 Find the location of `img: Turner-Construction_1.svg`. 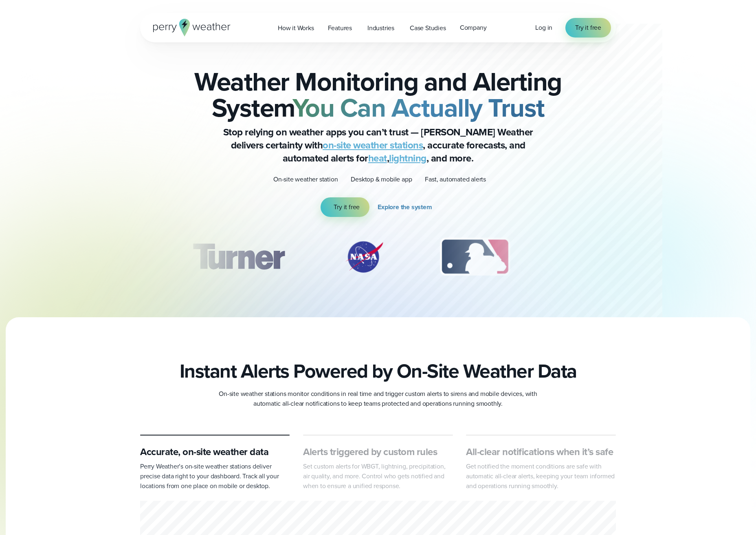

img: Turner-Construction_1.svg is located at coordinates (238, 256).